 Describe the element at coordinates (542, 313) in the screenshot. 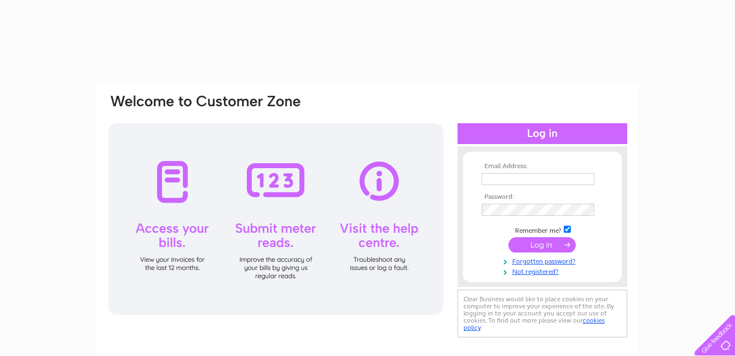

I see `div: Clear Business would like to place cookies on your computer to improve your experience of the sit...` at that location.